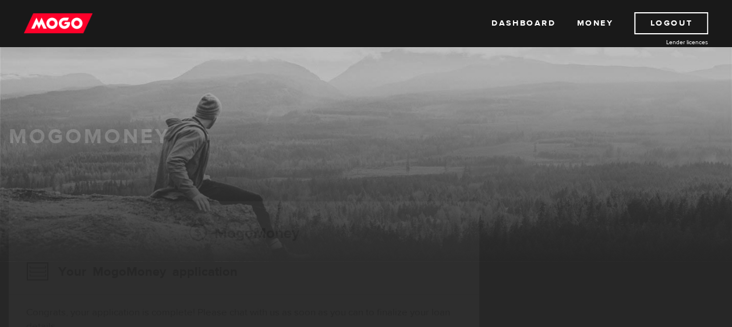 The width and height of the screenshot is (732, 327). Describe the element at coordinates (58, 23) in the screenshot. I see `img: mogo_logo-11ee424be714fa7cbb0f0f49df9e16ec.png` at that location.